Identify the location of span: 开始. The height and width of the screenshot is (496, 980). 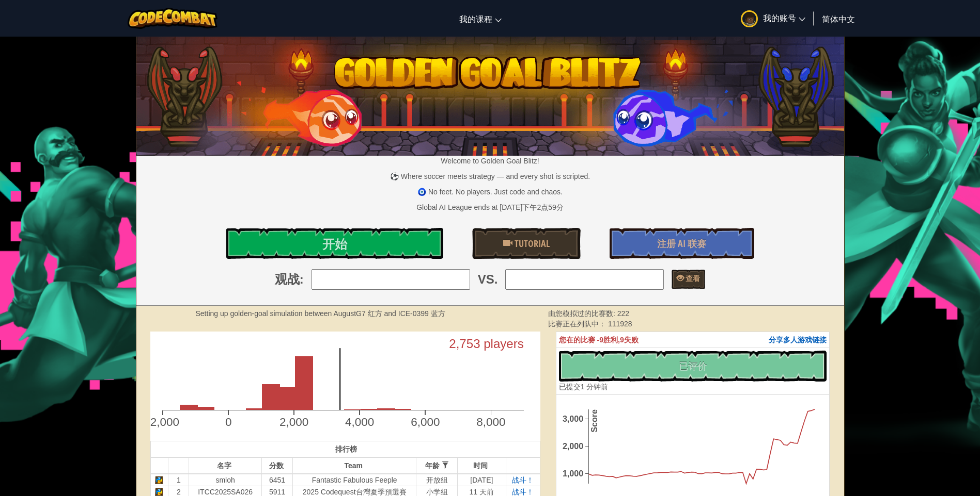
(335, 244).